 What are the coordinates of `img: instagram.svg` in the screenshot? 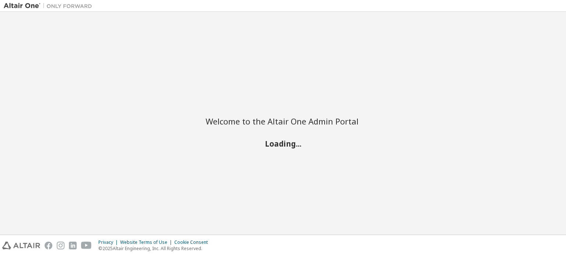 It's located at (60, 245).